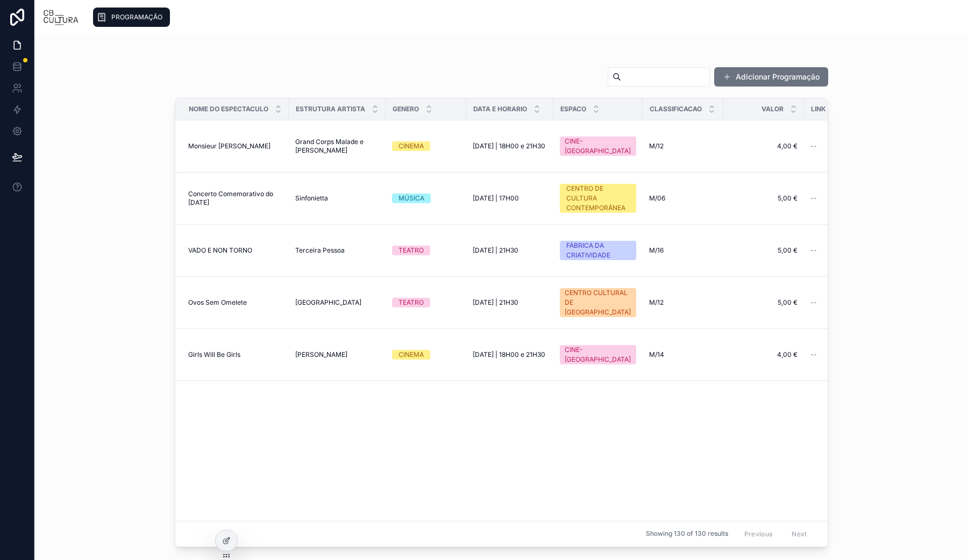 The width and height of the screenshot is (968, 560). What do you see at coordinates (411, 199) in the screenshot?
I see `div: MÚSICA` at bounding box center [411, 199].